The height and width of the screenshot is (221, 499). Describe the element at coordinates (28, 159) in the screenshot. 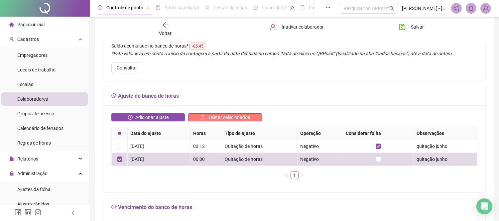

I see `span: Relatórios` at that location.